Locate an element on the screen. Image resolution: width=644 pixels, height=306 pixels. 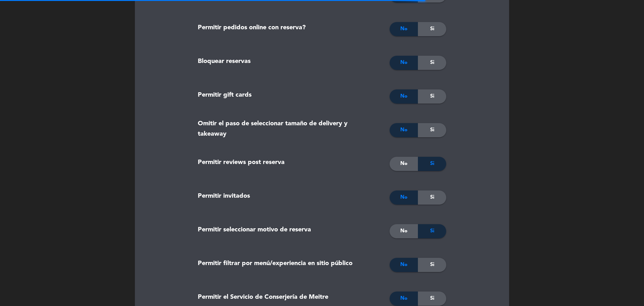
label: Permitir pedidos online con reserva? is located at coordinates (252, 28).